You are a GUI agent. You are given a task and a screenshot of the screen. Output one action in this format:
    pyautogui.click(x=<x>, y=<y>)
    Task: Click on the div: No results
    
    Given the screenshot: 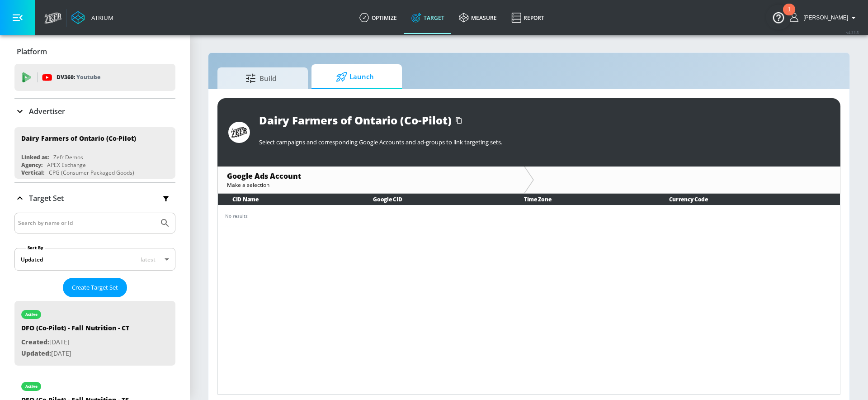 What is the action you would take?
    pyautogui.click(x=529, y=216)
    